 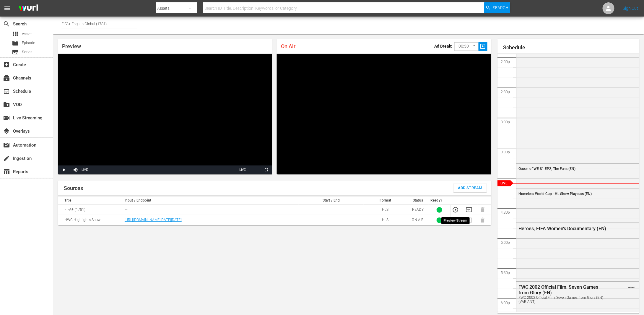 What do you see at coordinates (266, 170) in the screenshot?
I see `button: Fullscreen` at bounding box center [266, 170].